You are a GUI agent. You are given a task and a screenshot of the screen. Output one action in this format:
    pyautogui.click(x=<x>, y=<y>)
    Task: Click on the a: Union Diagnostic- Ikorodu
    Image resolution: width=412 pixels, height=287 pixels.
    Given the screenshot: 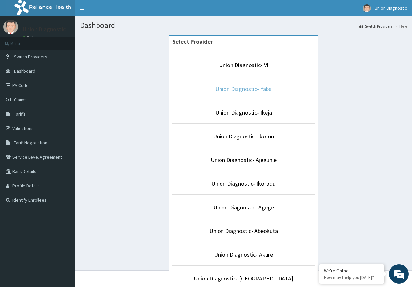 What is the action you would take?
    pyautogui.click(x=243, y=183)
    